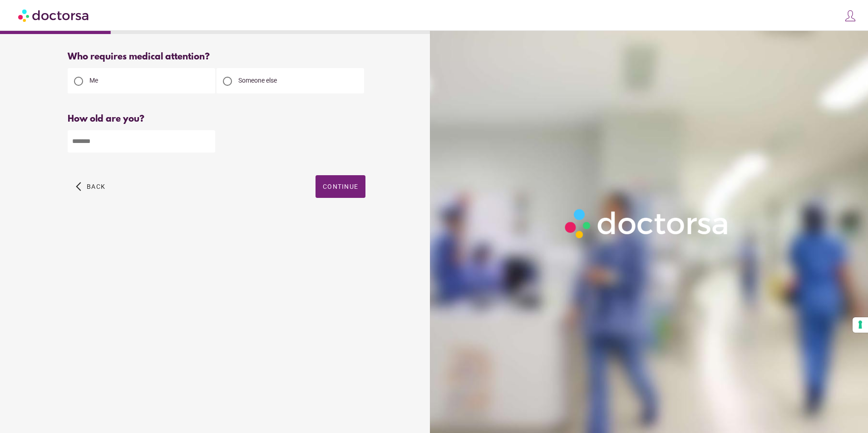 Image resolution: width=868 pixels, height=433 pixels. Describe the element at coordinates (96, 186) in the screenshot. I see `span: Back` at that location.